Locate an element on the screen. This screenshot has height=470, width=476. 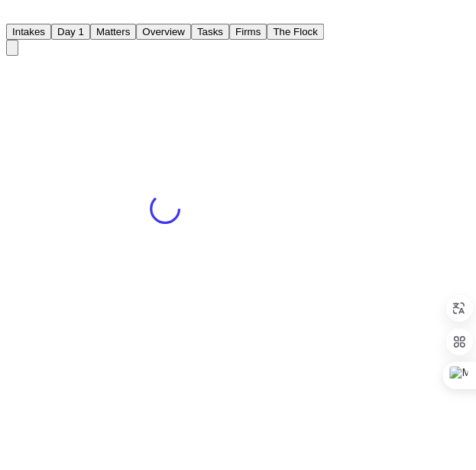
a: Matters is located at coordinates (113, 31).